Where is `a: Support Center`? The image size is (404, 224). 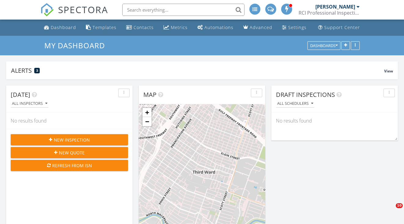
a: Support Center is located at coordinates (339, 28).